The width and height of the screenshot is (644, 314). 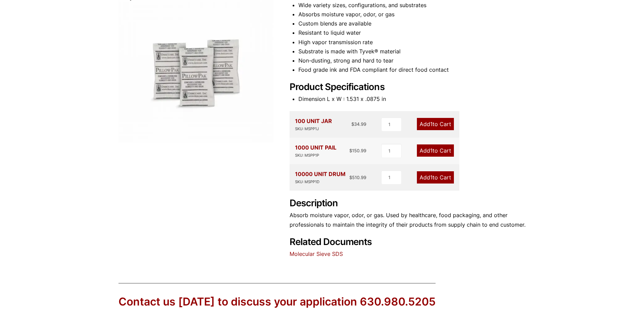 What do you see at coordinates (358, 177) in the screenshot?
I see `bdi: 510.99` at bounding box center [358, 177].